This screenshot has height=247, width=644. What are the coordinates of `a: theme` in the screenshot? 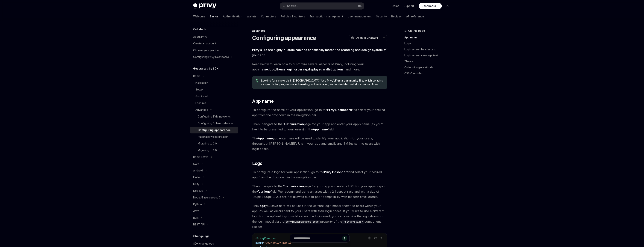 It's located at (281, 69).